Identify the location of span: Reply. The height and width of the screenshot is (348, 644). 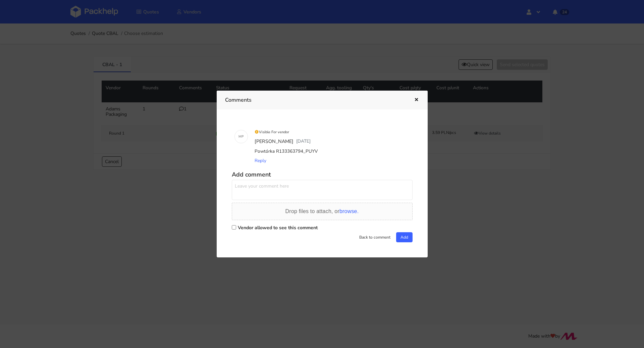
(261, 160).